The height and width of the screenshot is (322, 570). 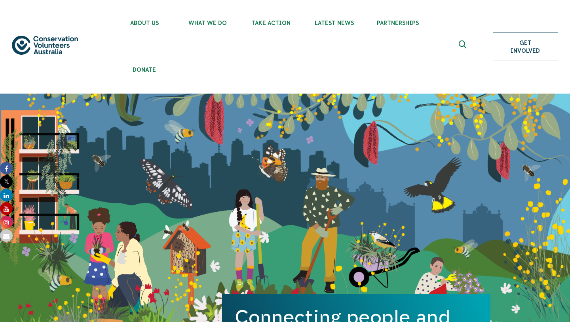 I want to click on button: Expand search box Close search box, so click(x=464, y=47).